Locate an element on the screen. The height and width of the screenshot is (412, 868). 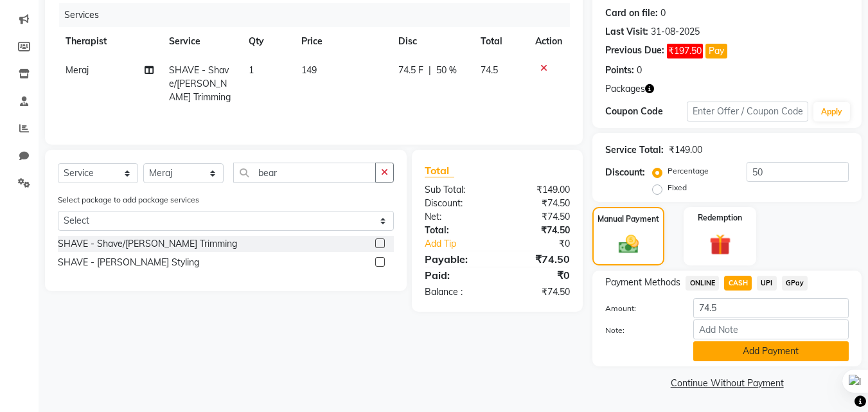
span: ONLINE is located at coordinates (702, 283).